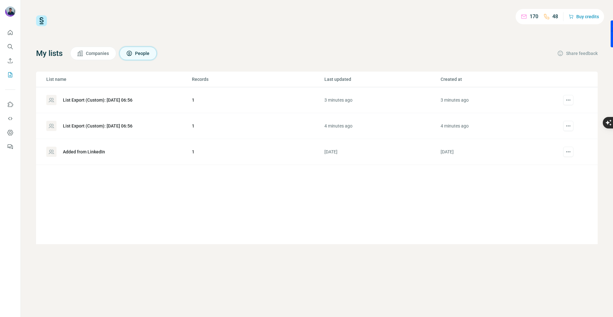 This screenshot has height=317, width=613. I want to click on div: Added from LinkedIn, so click(84, 152).